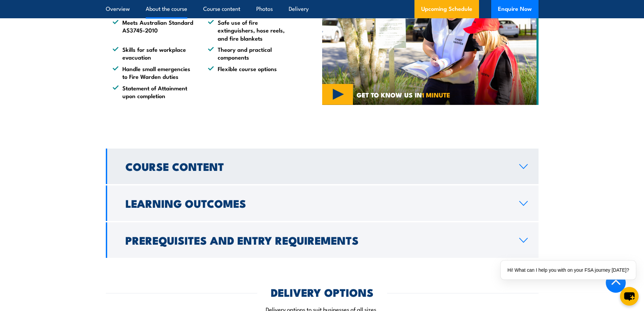  What do you see at coordinates (436, 94) in the screenshot?
I see `strong: 1 MINUTE` at bounding box center [436, 94].